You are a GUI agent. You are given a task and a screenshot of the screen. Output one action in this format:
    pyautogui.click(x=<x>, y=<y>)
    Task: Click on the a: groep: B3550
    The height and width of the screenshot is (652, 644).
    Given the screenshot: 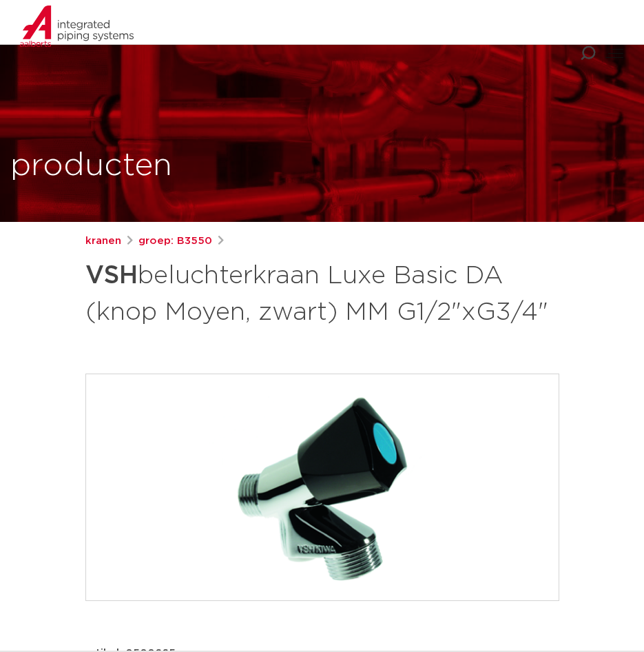 What is the action you would take?
    pyautogui.click(x=175, y=241)
    